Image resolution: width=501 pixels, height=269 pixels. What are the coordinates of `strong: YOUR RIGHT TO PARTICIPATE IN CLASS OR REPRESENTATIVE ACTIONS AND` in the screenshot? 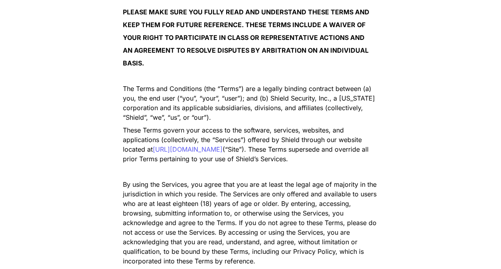 It's located at (244, 37).